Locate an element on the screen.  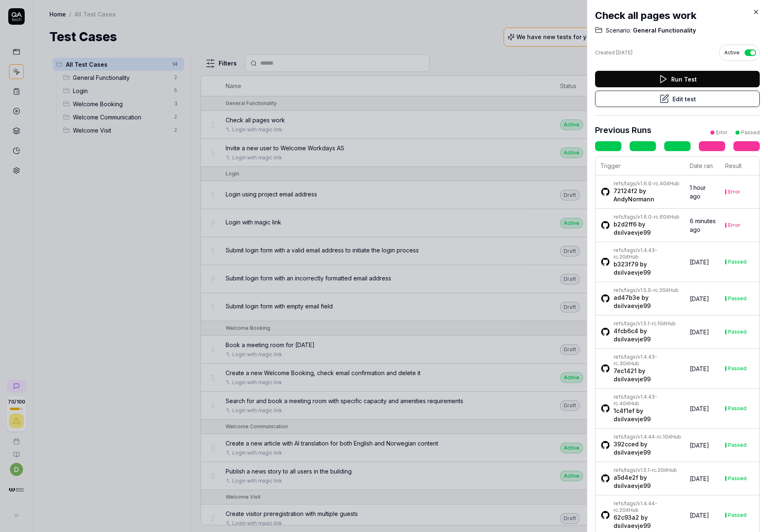
a: a5d4e2f is located at coordinates (626, 477).